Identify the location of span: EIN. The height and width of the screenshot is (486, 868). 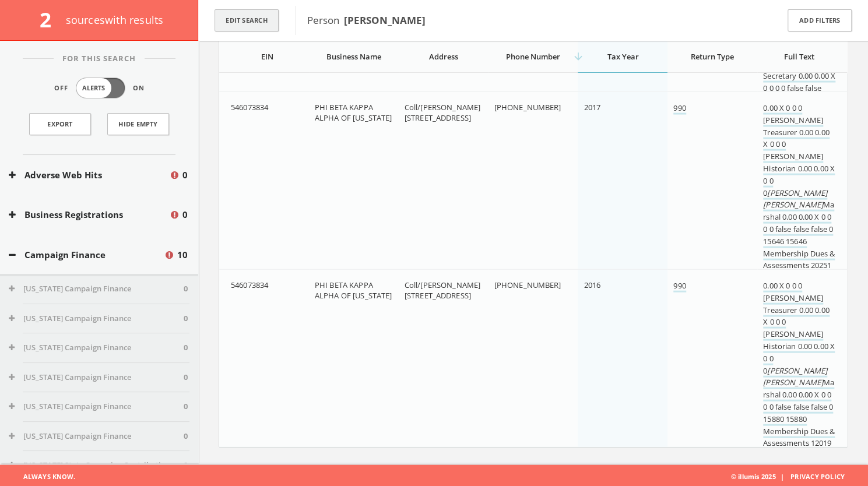
(266, 56).